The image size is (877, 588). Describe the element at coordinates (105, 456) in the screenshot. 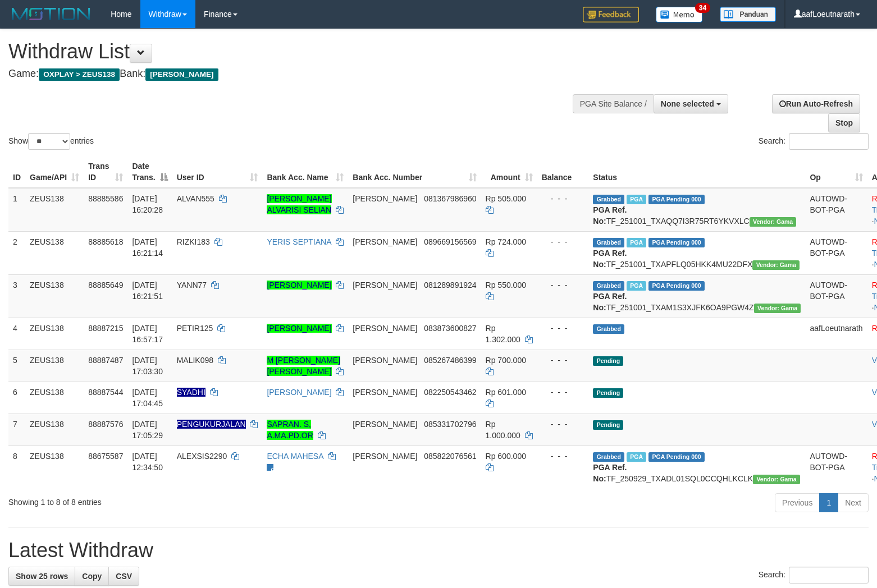

I see `span: 88675587` at that location.